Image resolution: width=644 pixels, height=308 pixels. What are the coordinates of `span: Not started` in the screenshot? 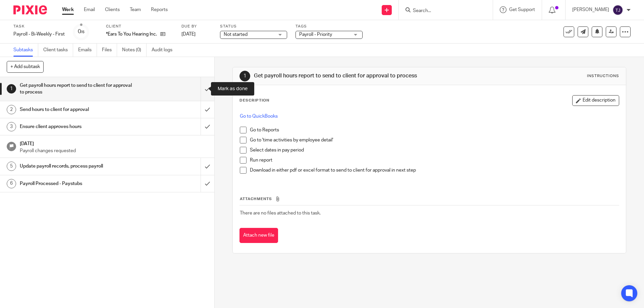 It's located at (235, 34).